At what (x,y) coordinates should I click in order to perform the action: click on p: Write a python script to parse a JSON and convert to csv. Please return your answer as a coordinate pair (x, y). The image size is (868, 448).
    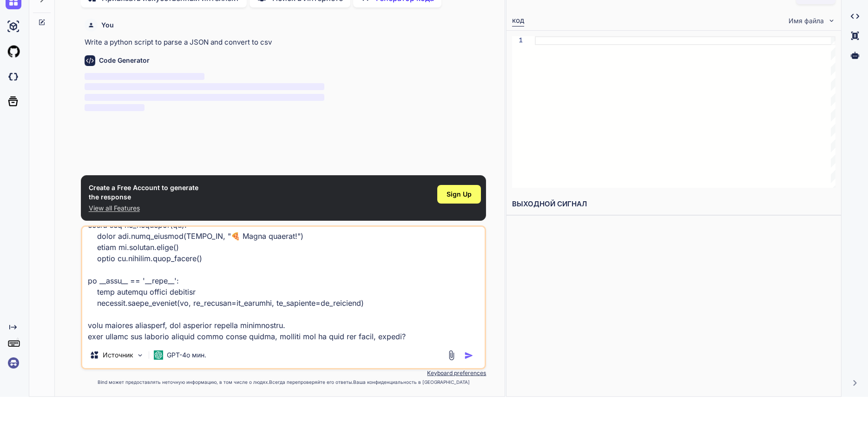
    Looking at the image, I should click on (285, 42).